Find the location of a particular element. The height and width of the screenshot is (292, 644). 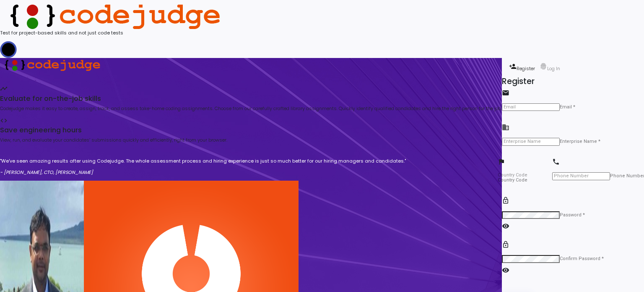

input: Email is located at coordinates (531, 107).